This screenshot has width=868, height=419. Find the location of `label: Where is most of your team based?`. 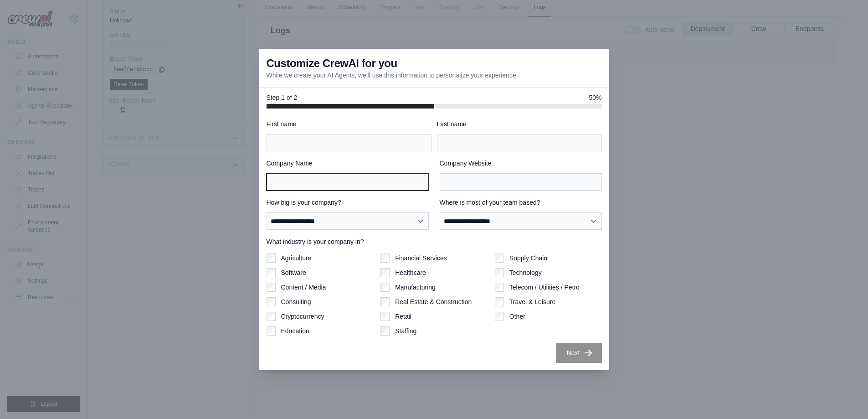

label: Where is most of your team based? is located at coordinates (521, 203).